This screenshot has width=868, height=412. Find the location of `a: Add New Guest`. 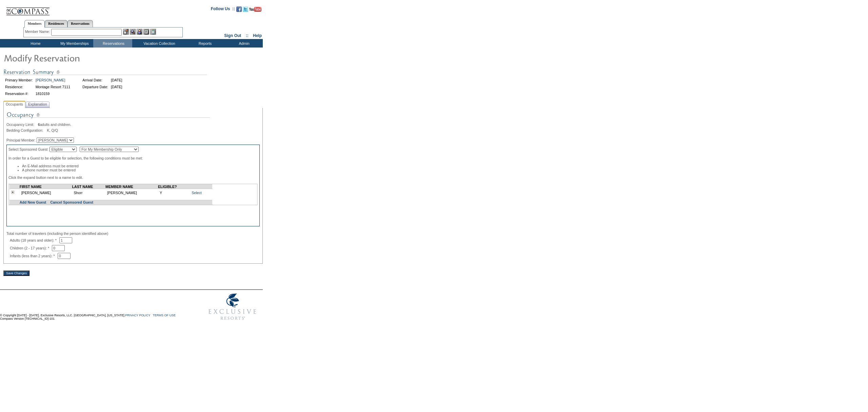

a: Add New Guest is located at coordinates (33, 202).